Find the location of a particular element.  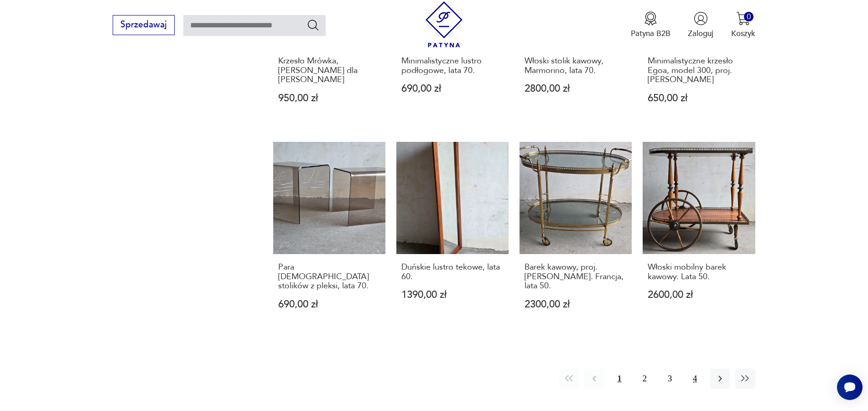

h3: Włoski mobilny barek kawowy. Lata 50. is located at coordinates (698, 272).